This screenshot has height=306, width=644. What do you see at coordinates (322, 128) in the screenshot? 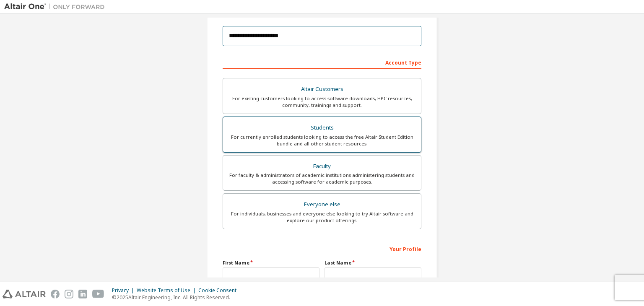
I see `div: Students` at bounding box center [322, 128].